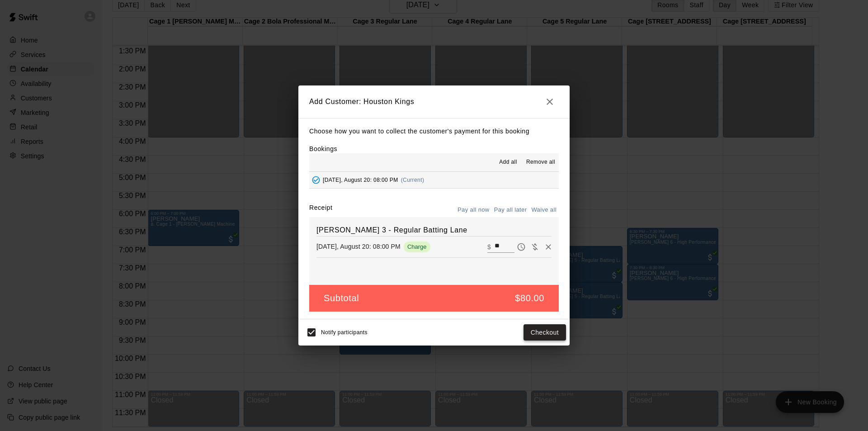 The height and width of the screenshot is (431, 868). Describe the element at coordinates (508, 163) in the screenshot. I see `span: Add all` at that location.